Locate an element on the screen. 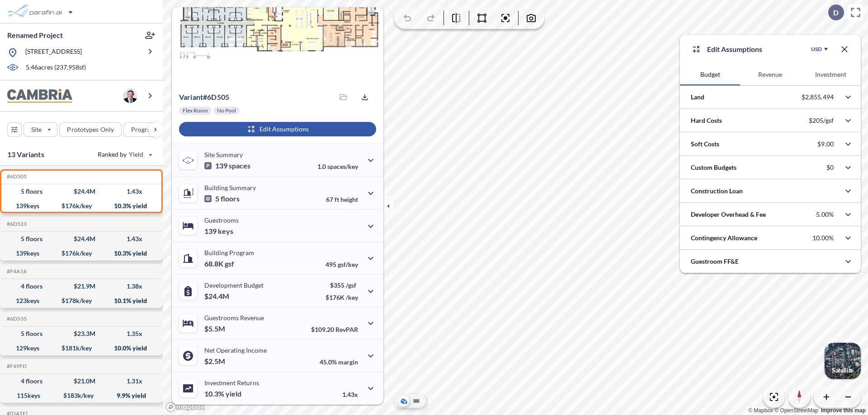  p: 5 is located at coordinates (222, 199).